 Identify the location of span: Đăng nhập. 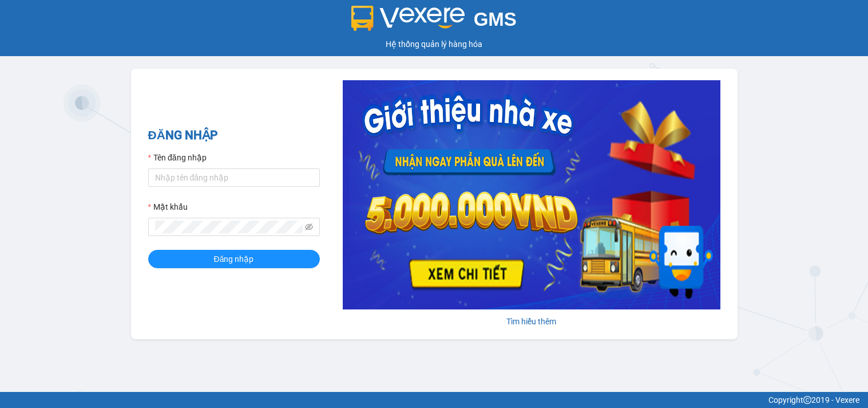
(234, 259).